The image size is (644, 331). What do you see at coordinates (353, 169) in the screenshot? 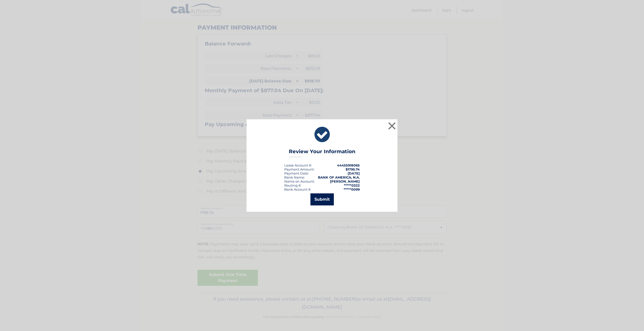
I see `span: $1795.74` at bounding box center [353, 169].